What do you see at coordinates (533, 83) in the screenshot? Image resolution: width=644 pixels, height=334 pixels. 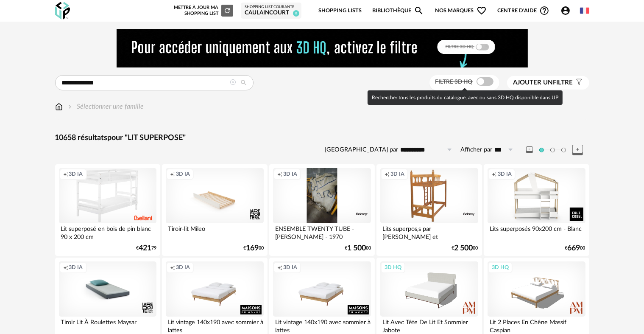 I see `span: Ajouter un` at bounding box center [533, 83].